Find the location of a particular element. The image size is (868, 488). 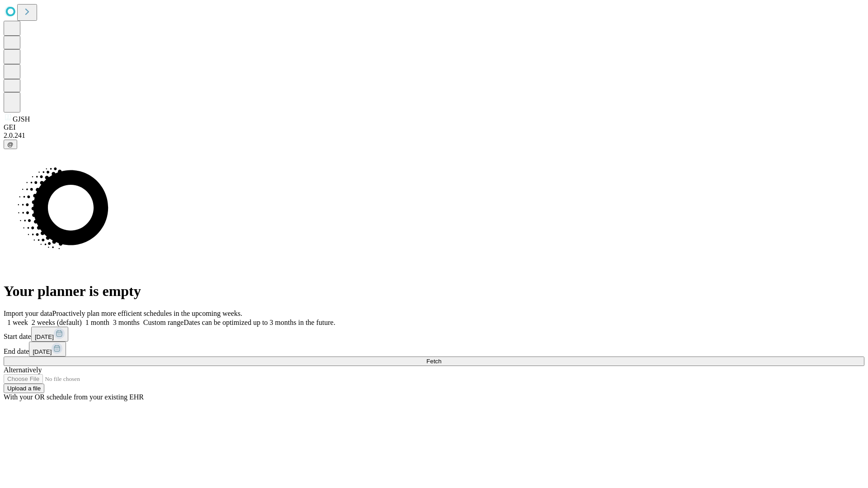

span: GJSH is located at coordinates (22, 119).